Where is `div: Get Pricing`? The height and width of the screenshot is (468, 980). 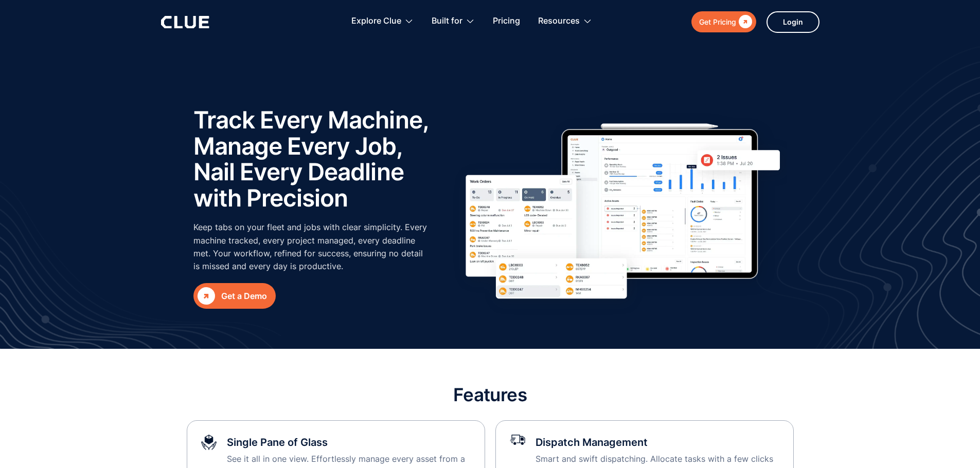 div: Get Pricing is located at coordinates (717, 21).